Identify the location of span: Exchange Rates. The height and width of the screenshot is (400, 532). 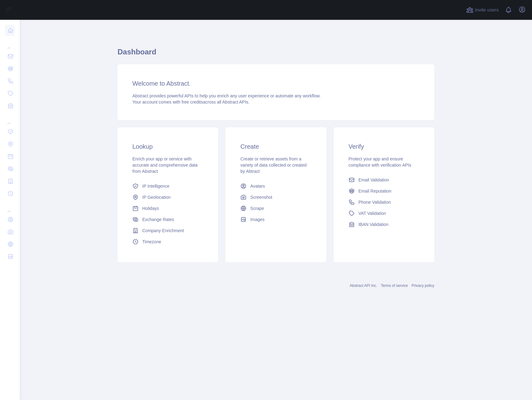
(158, 220).